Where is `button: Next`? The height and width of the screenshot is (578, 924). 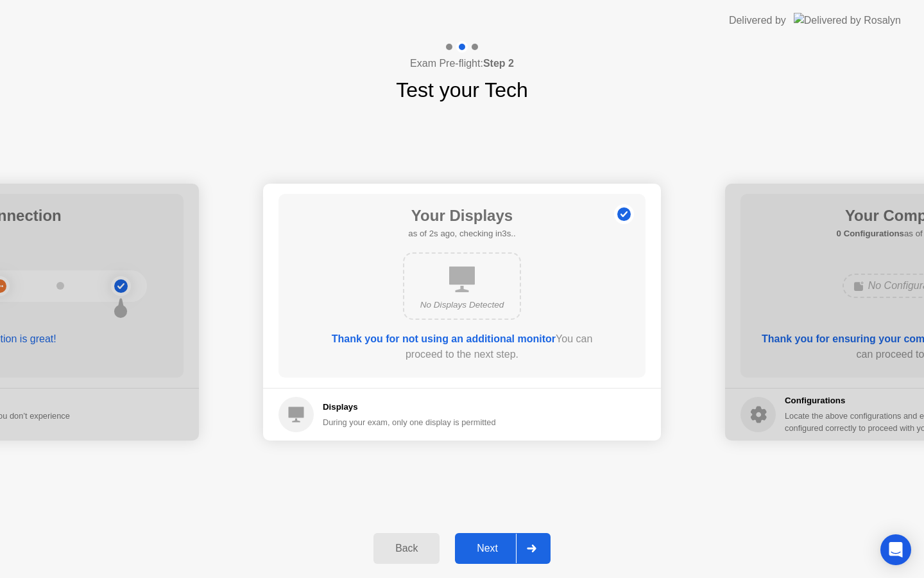
button: Next is located at coordinates (503, 548).